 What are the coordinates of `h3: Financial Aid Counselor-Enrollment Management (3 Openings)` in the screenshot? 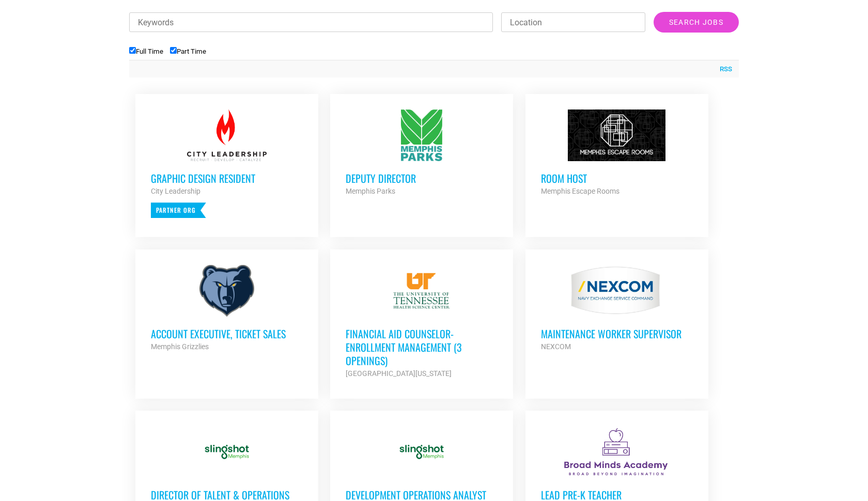 It's located at (422, 347).